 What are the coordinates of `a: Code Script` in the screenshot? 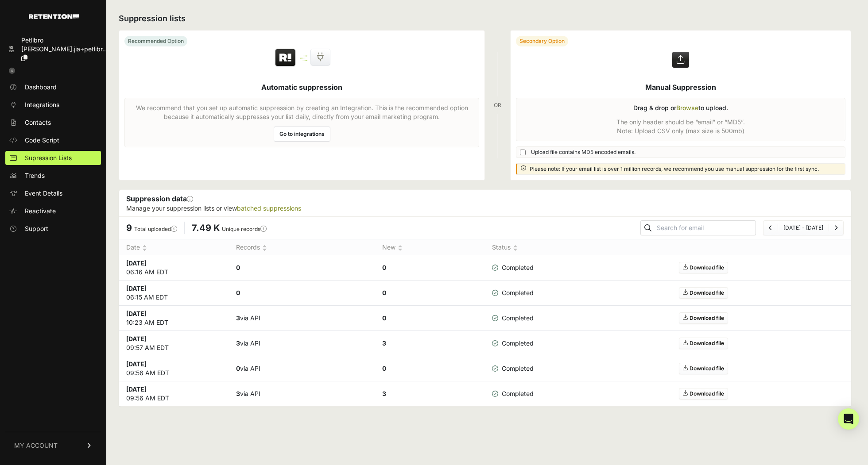 It's located at (53, 140).